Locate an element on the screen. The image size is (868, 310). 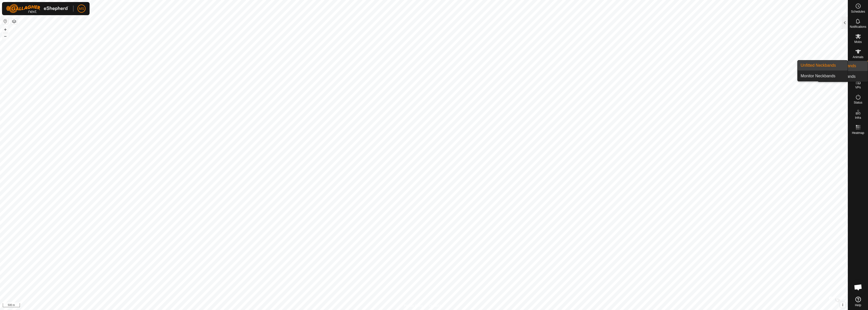
span: Animals is located at coordinates (858, 57).